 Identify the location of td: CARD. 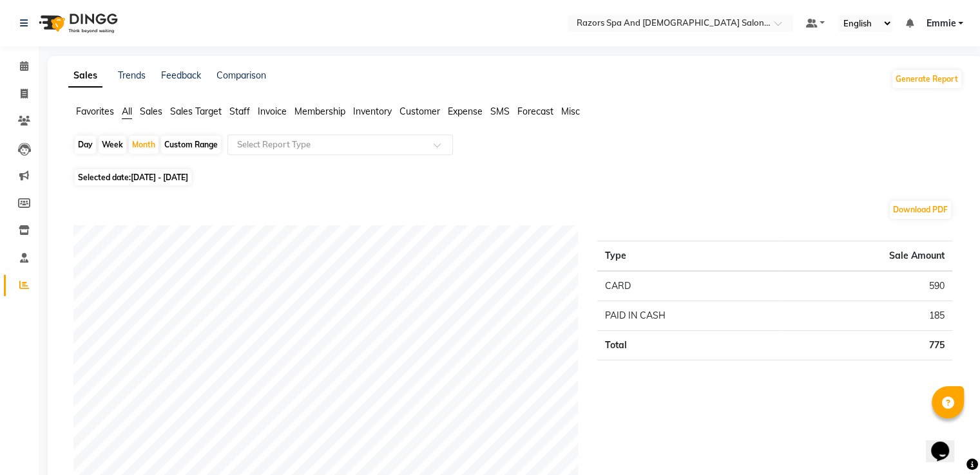
(689, 285).